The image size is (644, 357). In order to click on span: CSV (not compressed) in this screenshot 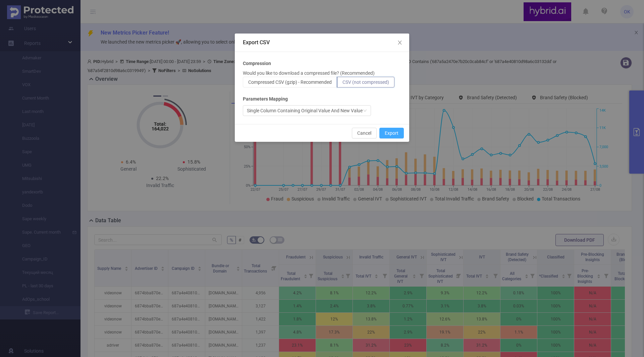, I will do `click(365, 82)`.